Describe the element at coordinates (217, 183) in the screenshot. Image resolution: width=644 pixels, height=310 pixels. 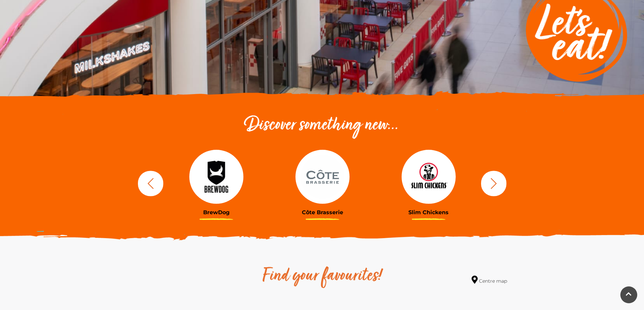
I see `a: BrewDog` at that location.